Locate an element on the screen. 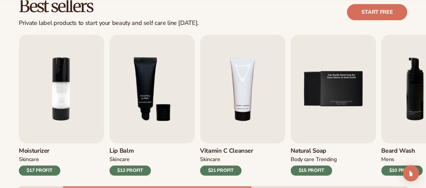 The width and height of the screenshot is (426, 188). div: $21 PROFIT is located at coordinates (221, 171).